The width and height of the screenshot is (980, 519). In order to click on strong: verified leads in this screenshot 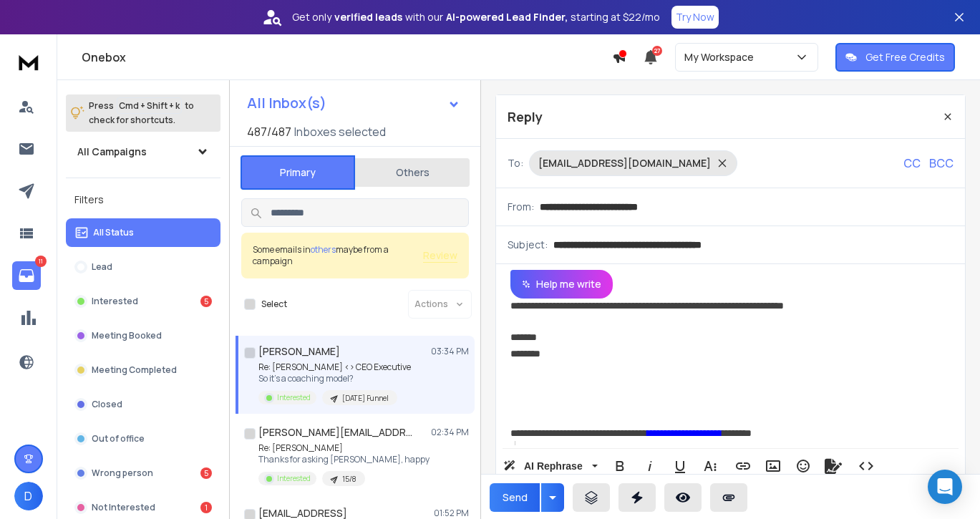, I will do `click(368, 17)`.